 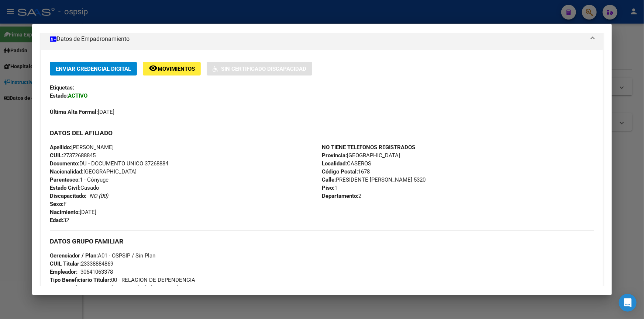 What do you see at coordinates (84, 288) in the screenshot?
I see `strong: Situacion de Revista Titular:` at bounding box center [84, 288].